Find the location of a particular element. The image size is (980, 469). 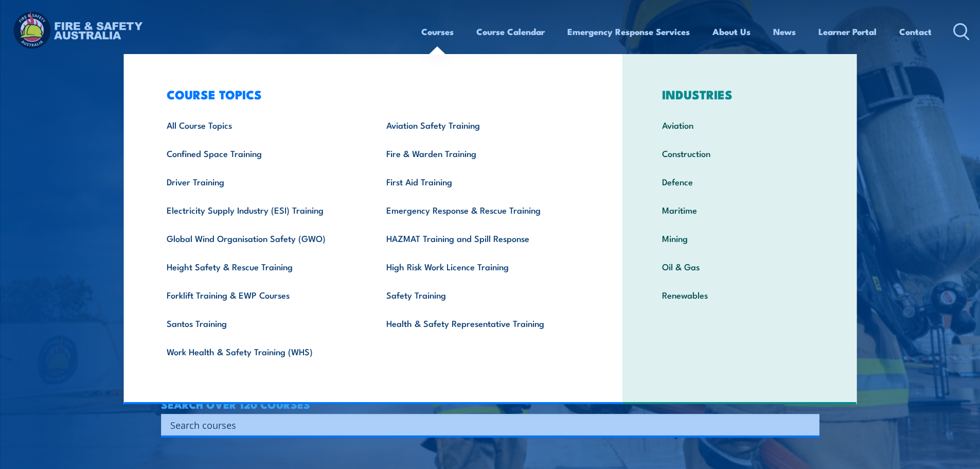

button: Search magnifier button is located at coordinates (809, 425).